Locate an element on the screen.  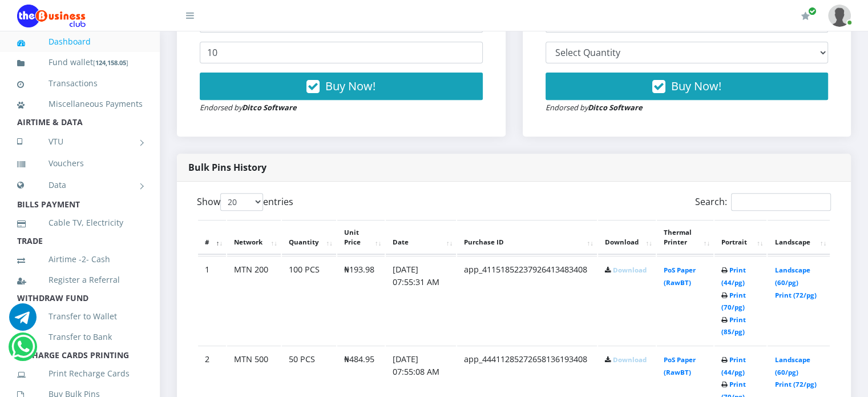
th: Portrait: activate to sort column ascending is located at coordinates (741, 238).